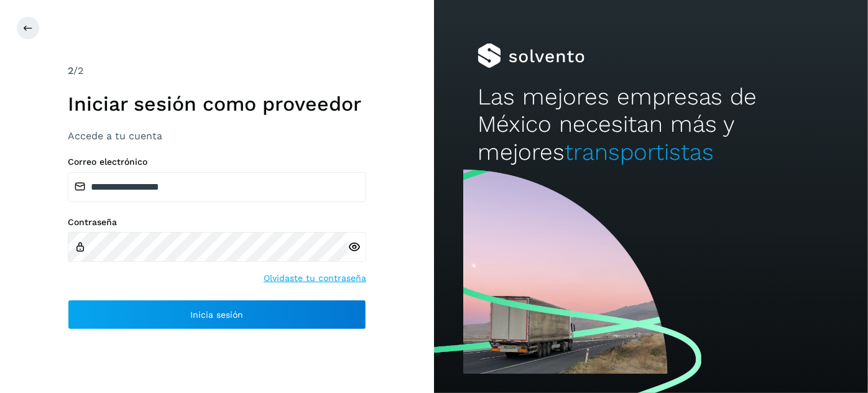 This screenshot has width=868, height=393. What do you see at coordinates (71, 71) in the screenshot?
I see `span: 2` at bounding box center [71, 71].